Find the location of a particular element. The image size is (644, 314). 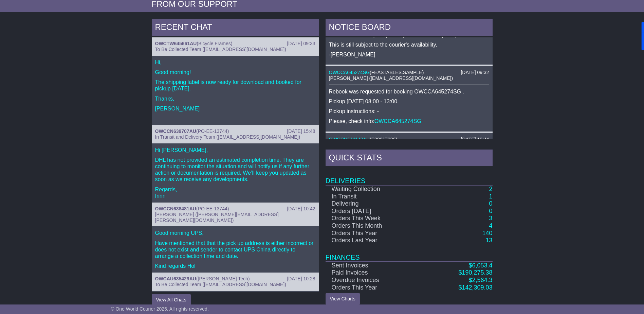

span: 6,053.4 is located at coordinates (482, 265).